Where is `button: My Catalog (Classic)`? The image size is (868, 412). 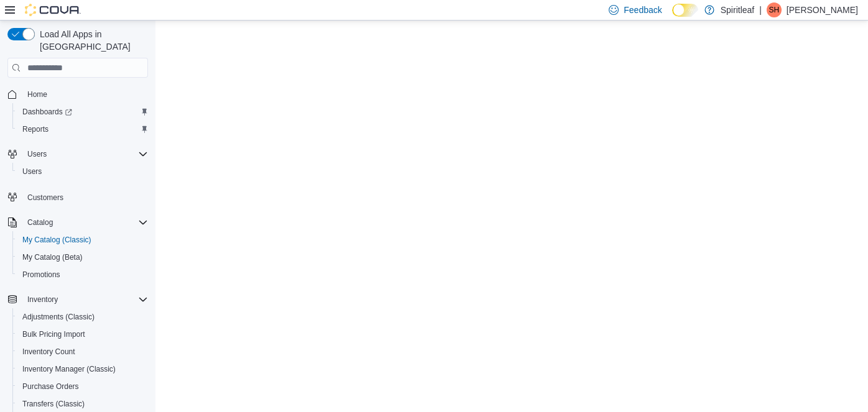 button: My Catalog (Classic) is located at coordinates (83, 240).